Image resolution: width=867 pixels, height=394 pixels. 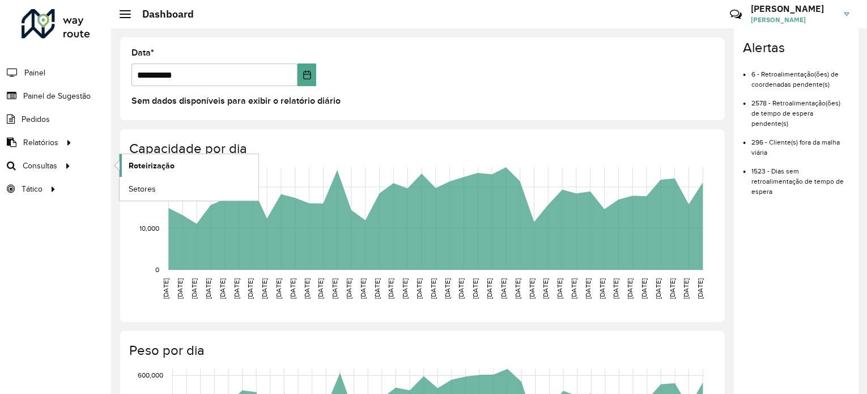 I want to click on span: Pedidos, so click(x=36, y=119).